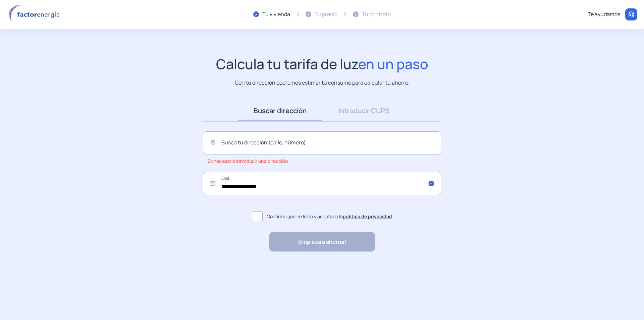 This screenshot has height=320, width=644. What do you see at coordinates (280, 111) in the screenshot?
I see `a: Buscar dirección` at bounding box center [280, 111].